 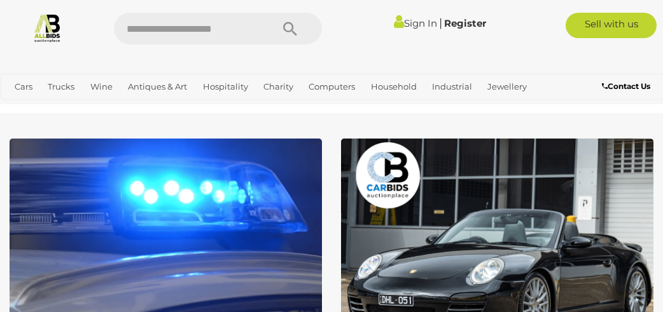 I want to click on a: Cars, so click(x=24, y=87).